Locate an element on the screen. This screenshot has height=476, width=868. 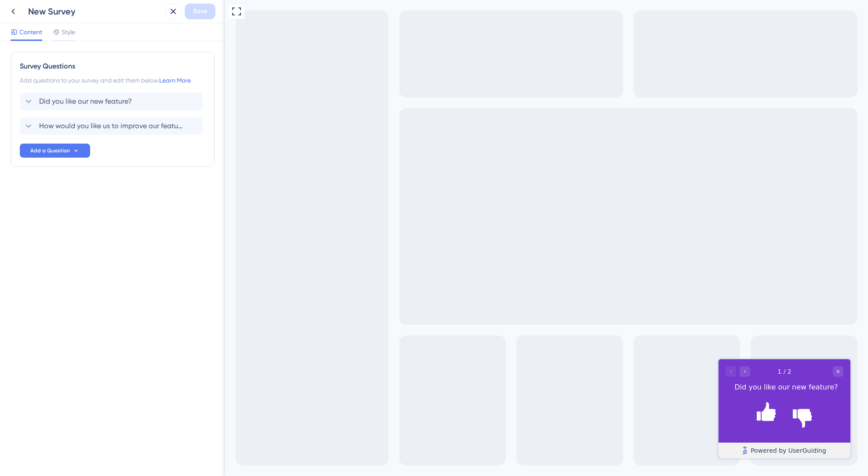
span: Did you like our new feature? is located at coordinates (85, 102).